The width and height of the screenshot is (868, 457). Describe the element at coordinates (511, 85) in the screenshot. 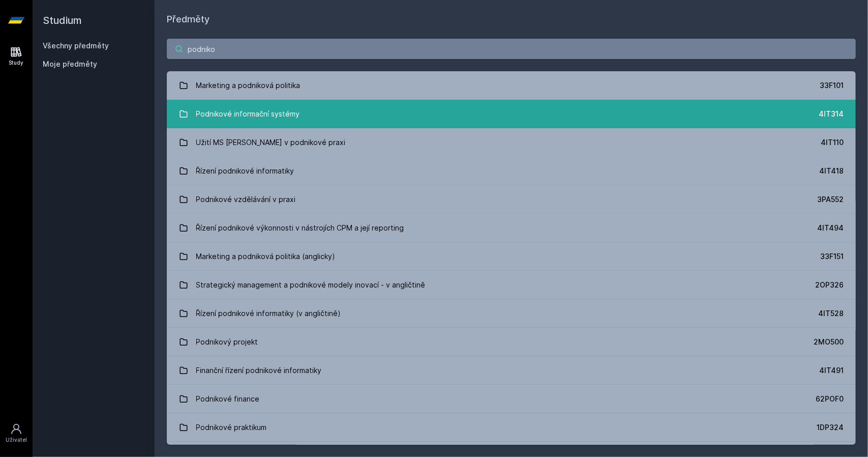

I see `a: Marketing a podniková politika 33F101` at that location.